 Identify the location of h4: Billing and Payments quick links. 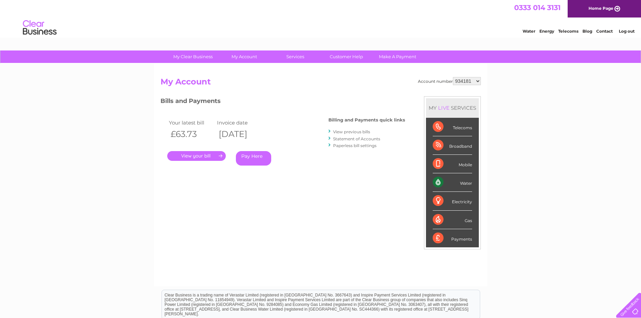
(367, 120).